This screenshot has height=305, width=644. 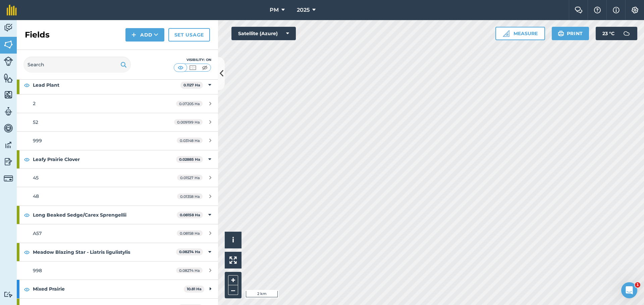 I want to click on span: i, so click(x=233, y=240).